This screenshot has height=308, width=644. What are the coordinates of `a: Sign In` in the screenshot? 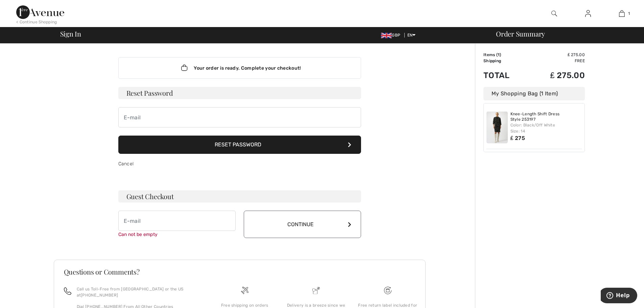 It's located at (588, 13).